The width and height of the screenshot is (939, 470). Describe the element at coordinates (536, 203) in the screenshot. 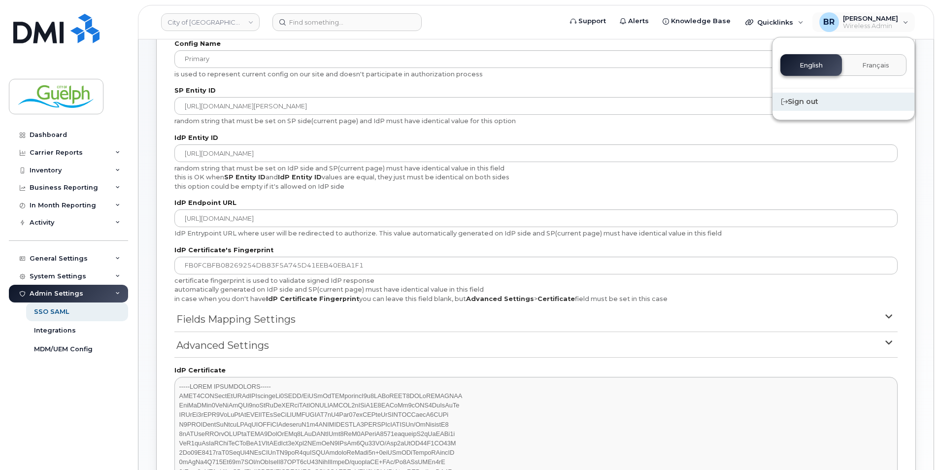

I see `label: IdP Endpoint URL` at that location.